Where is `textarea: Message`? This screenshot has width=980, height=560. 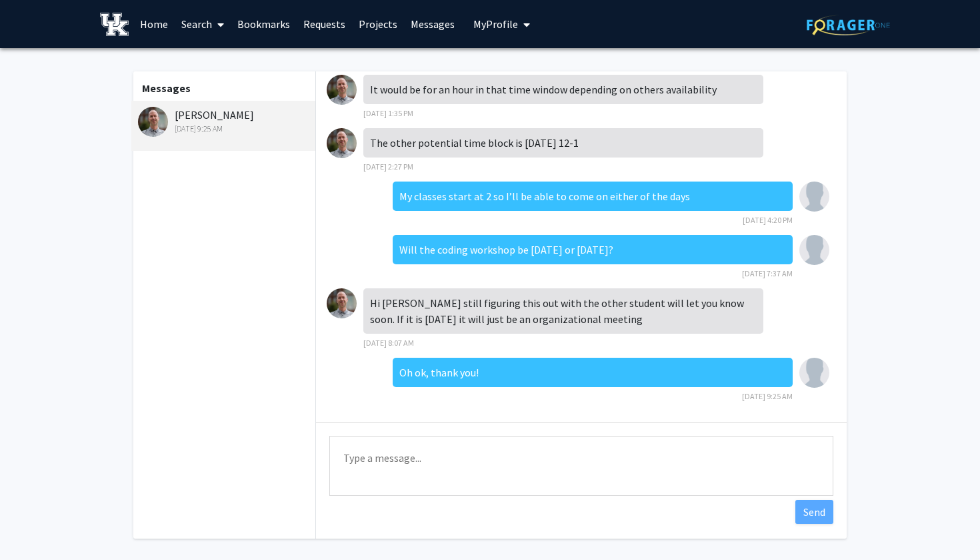 textarea: Message is located at coordinates (581, 466).